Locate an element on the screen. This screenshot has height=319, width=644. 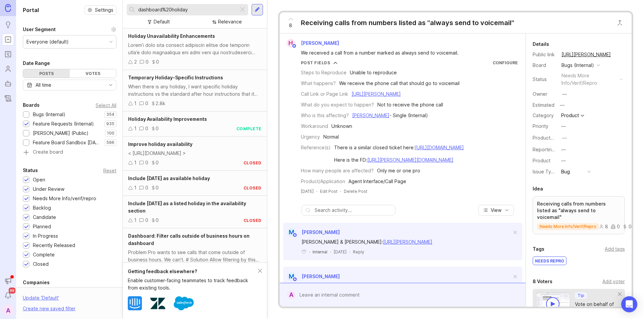
span: 8 is located at coordinates (290, 25).